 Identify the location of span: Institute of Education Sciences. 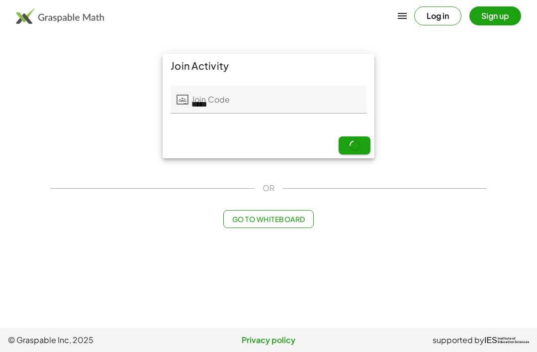
(514, 340).